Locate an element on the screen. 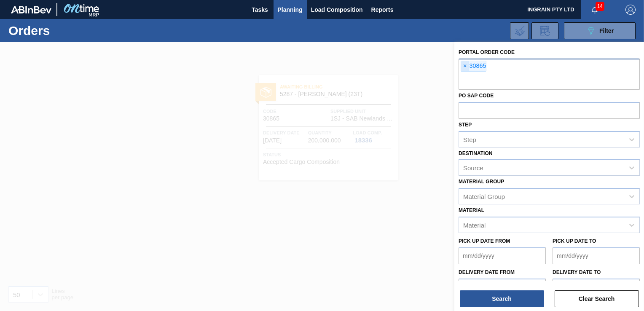 The height and width of the screenshot is (311, 644). label: Delivery Date from is located at coordinates (486, 272).